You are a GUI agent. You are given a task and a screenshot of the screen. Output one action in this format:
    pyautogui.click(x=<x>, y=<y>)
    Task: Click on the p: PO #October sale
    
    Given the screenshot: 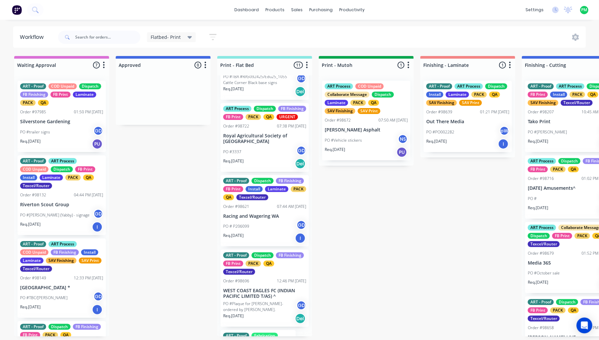 What is the action you would take?
    pyautogui.click(x=543, y=273)
    